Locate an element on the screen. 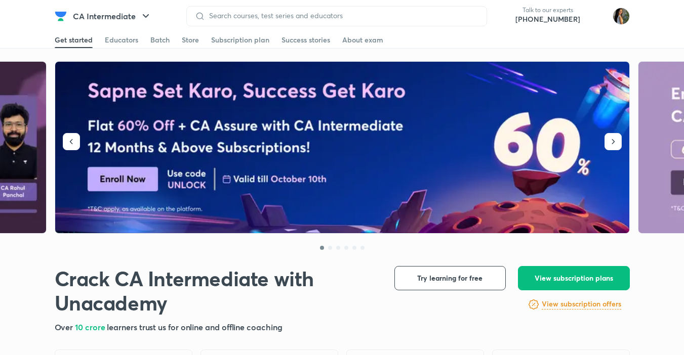  button: CA Intermediate is located at coordinates (112, 16).